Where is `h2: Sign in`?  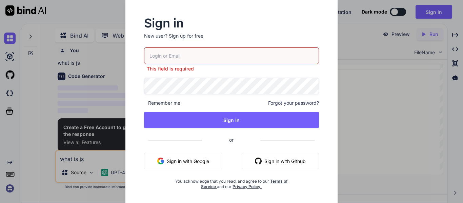 h2: Sign in is located at coordinates (232, 23).